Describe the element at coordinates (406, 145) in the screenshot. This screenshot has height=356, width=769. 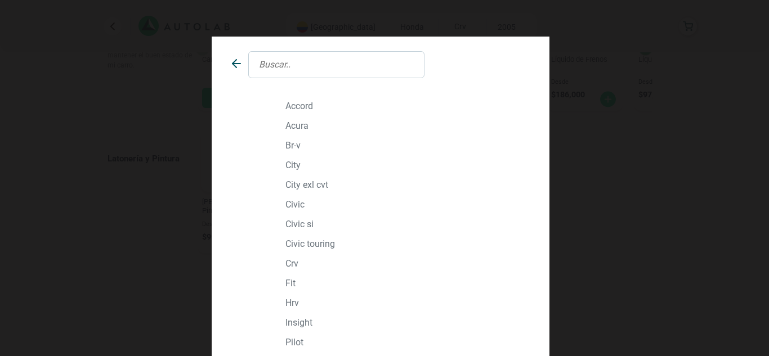
I see `p: BR-V` at that location.